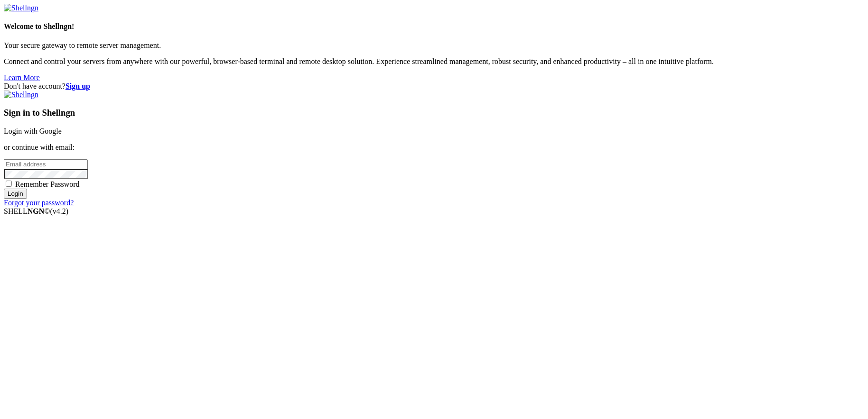 The image size is (868, 419). I want to click on a: Sign up, so click(78, 86).